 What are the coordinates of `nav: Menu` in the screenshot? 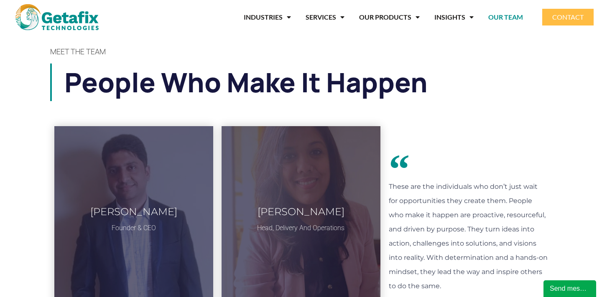 It's located at (320, 17).